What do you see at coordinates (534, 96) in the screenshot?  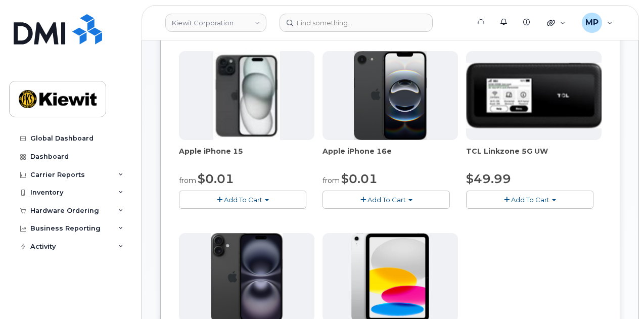 I see `img: linkzone5g.png` at bounding box center [534, 96].